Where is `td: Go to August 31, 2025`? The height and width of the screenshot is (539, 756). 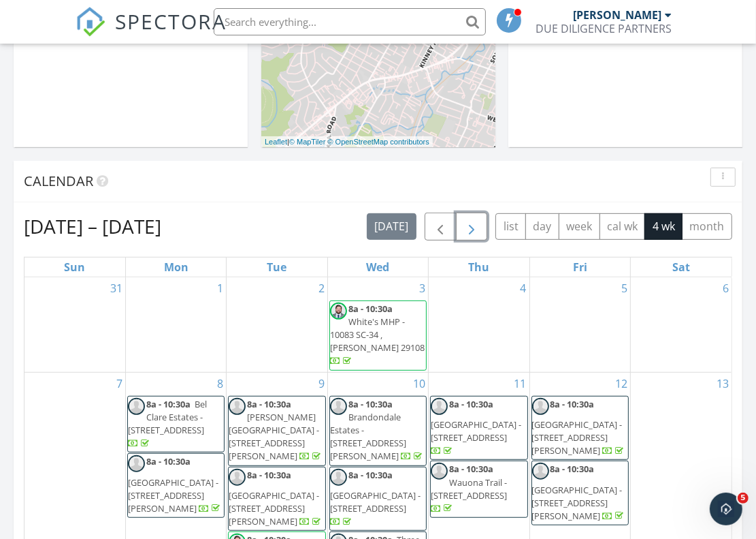
td: Go to August 31, 2025 is located at coordinates (75, 324).